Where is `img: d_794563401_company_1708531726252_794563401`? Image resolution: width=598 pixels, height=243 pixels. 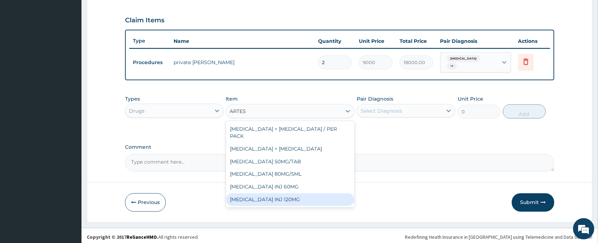 img: d_794563401_company_1708531726252_794563401 is located at coordinates (21, 44).